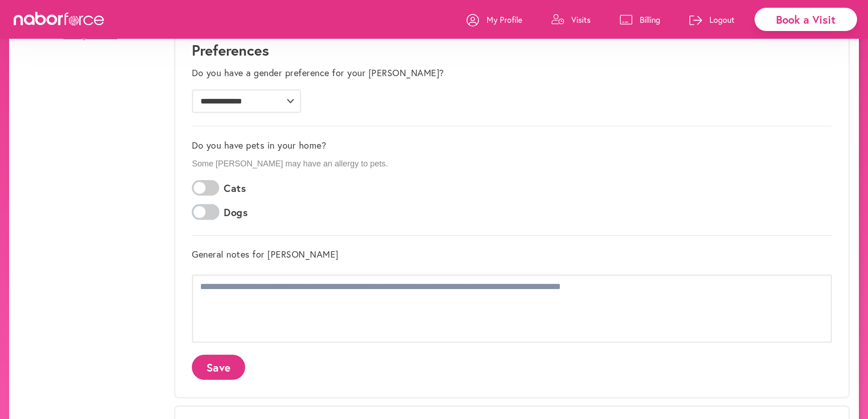 The height and width of the screenshot is (419, 868). Describe the element at coordinates (90, 36) in the screenshot. I see `span: Change Picture` at that location.